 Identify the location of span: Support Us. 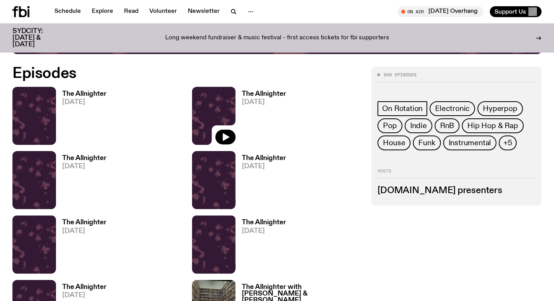
(510, 12).